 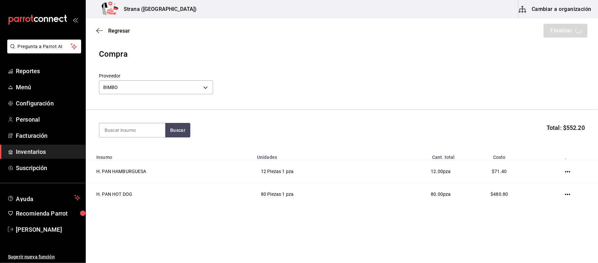 I want to click on td: H. PAN HAMBURGUESA, so click(x=169, y=172).